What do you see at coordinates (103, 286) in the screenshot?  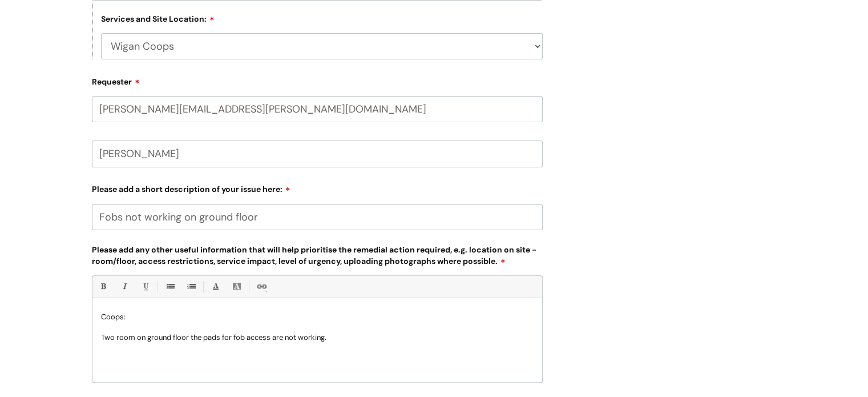 I see `a: Bold (Ctrl-B)` at bounding box center [103, 286].